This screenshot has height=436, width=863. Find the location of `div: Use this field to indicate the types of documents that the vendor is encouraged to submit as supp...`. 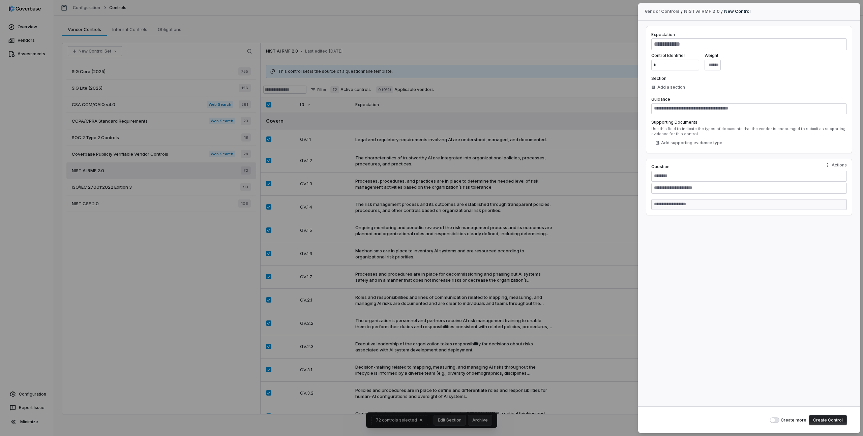

div: Use this field to indicate the types of documents that the vendor is encouraged to submit as supp... is located at coordinates (749, 131).